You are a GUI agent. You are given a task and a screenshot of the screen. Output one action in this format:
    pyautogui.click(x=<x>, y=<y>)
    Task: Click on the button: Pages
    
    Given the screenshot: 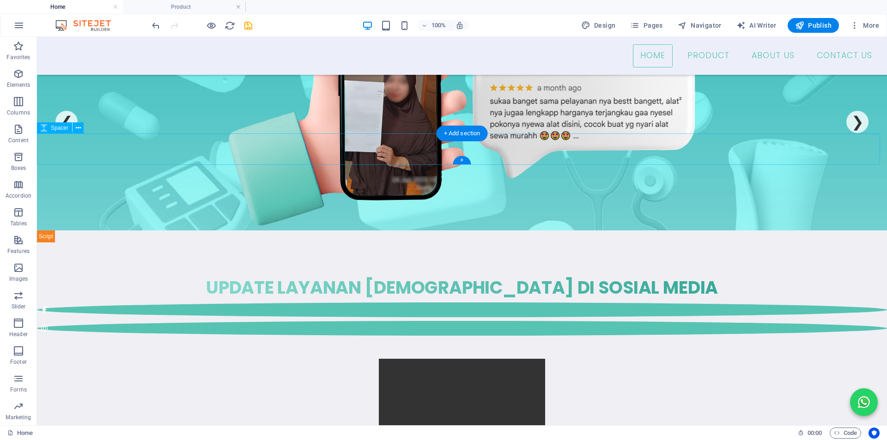 What is the action you would take?
    pyautogui.click(x=646, y=25)
    